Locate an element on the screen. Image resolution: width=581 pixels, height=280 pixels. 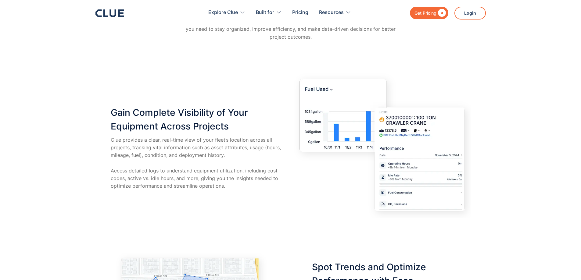
img: asset maintenance tracking software is located at coordinates (382, 145).